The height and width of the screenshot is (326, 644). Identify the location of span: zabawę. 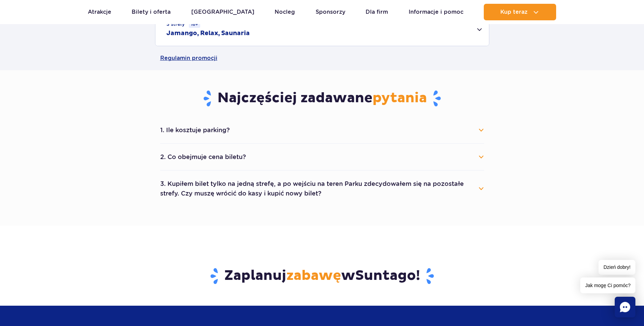
(314, 276).